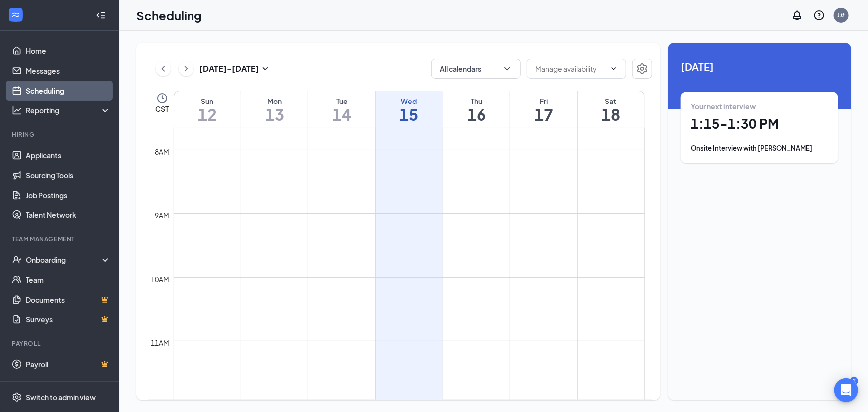  Describe the element at coordinates (68, 51) in the screenshot. I see `a: Home` at that location.